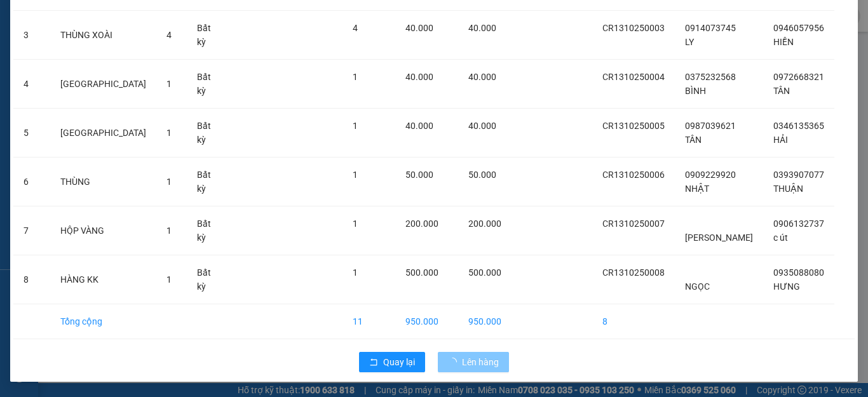 The height and width of the screenshot is (397, 868). What do you see at coordinates (634, 28) in the screenshot?
I see `span: CR1310250003` at bounding box center [634, 28].